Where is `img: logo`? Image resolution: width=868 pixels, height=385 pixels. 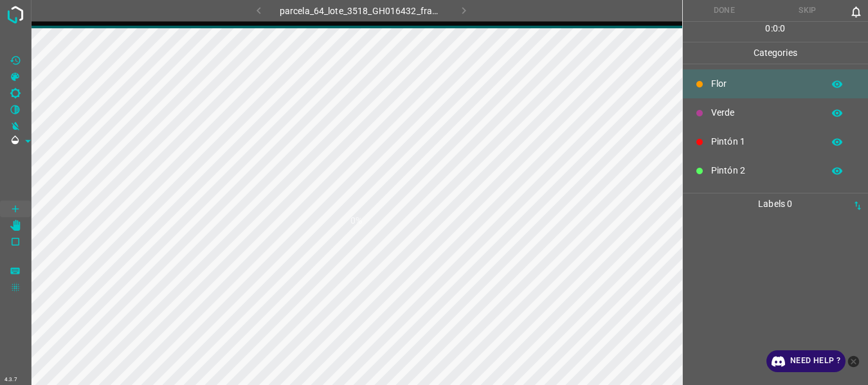
img: logo is located at coordinates (15, 15).